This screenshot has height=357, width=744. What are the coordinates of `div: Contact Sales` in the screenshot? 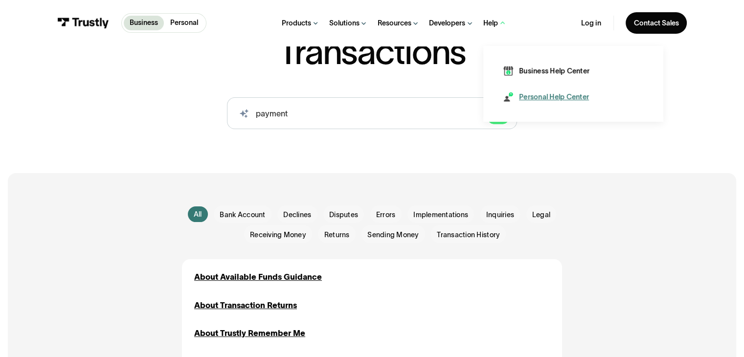 It's located at (656, 23).